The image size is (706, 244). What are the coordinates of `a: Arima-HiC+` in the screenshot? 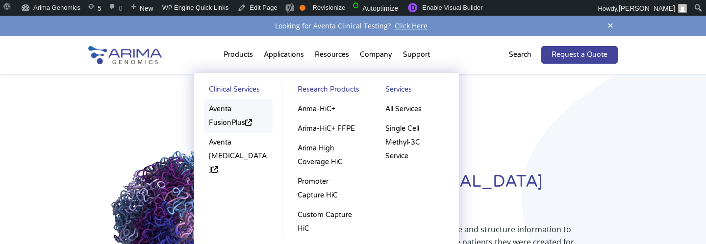 It's located at (326, 109).